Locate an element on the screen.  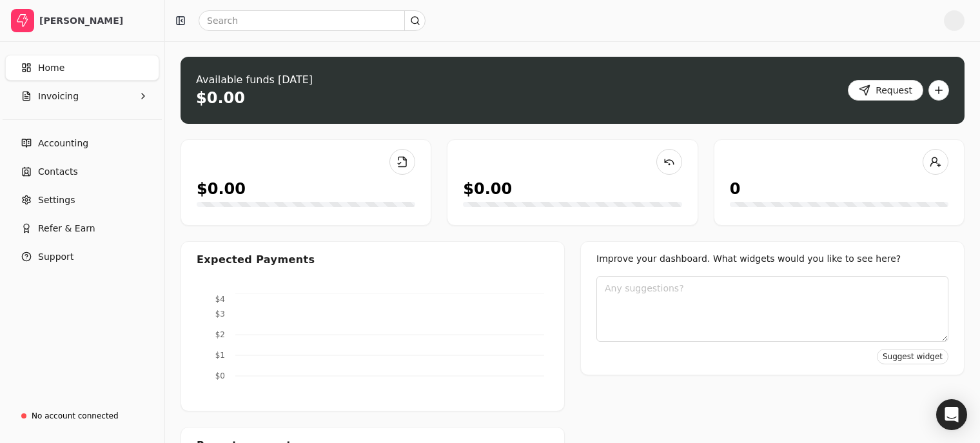
span: Contacts is located at coordinates (58, 172).